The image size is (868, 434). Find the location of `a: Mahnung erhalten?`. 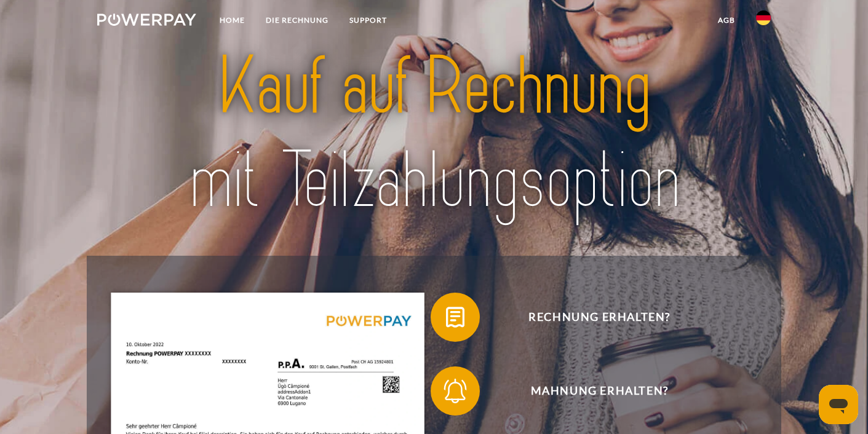

a: Mahnung erhalten? is located at coordinates (591, 391).